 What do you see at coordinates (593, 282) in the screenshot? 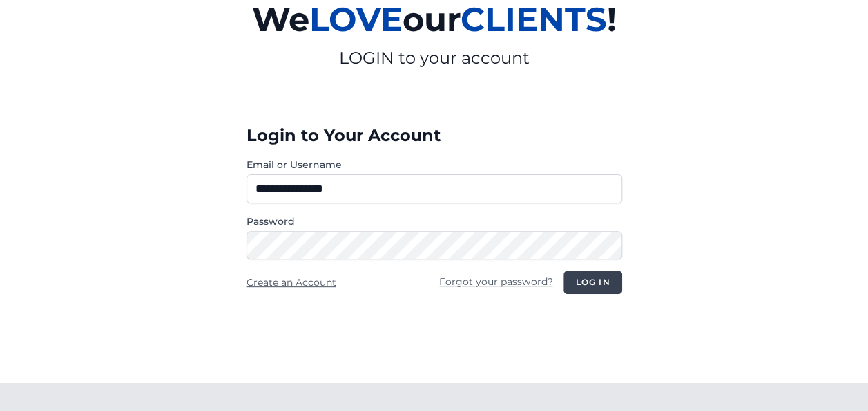
I see `button: Log in` at bounding box center [593, 282].